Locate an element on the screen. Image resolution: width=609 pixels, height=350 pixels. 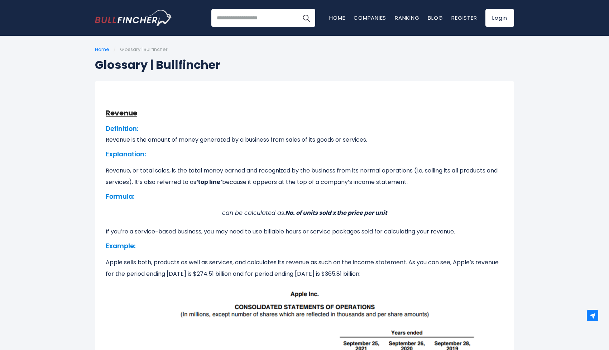
a: Blog is located at coordinates (436, 18).